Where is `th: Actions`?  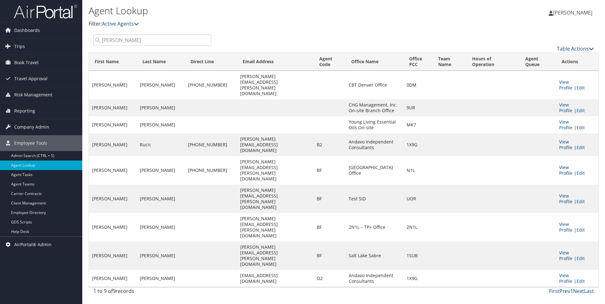 th: Actions is located at coordinates (577, 62).